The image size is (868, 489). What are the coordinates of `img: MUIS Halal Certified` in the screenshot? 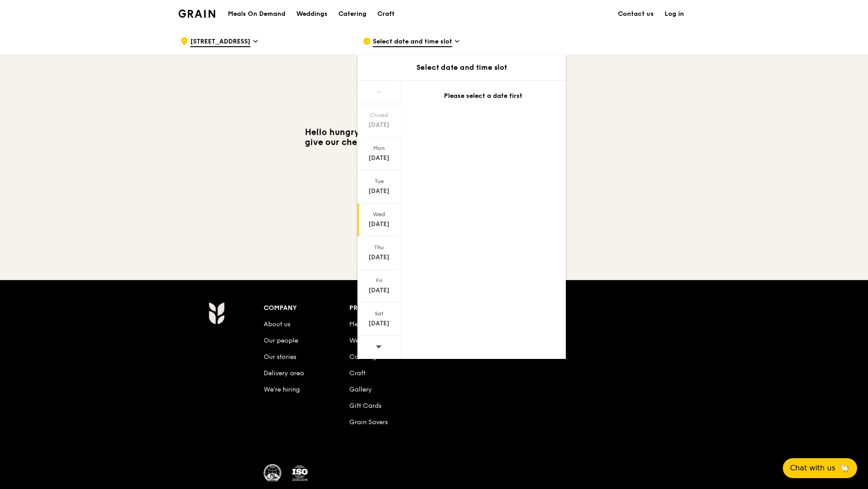 It's located at (273, 473).